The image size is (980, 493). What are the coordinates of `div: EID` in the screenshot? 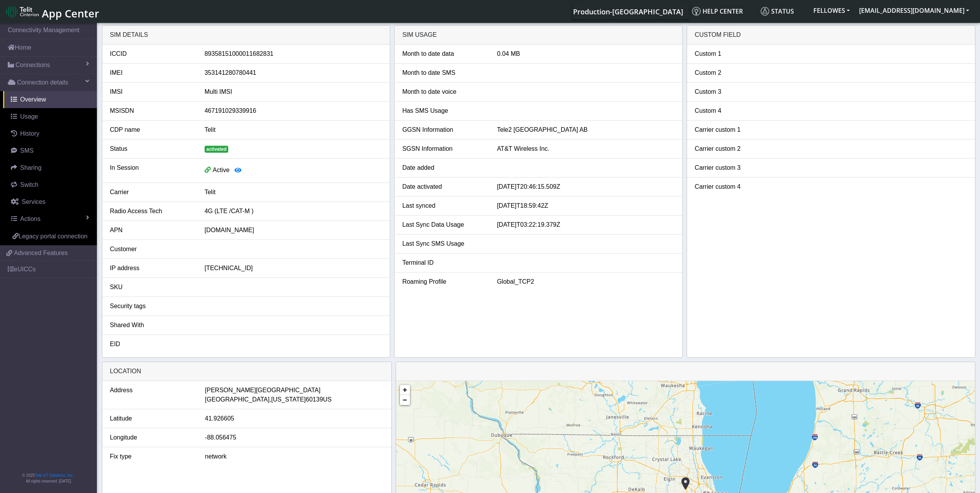 It's located at (152, 344).